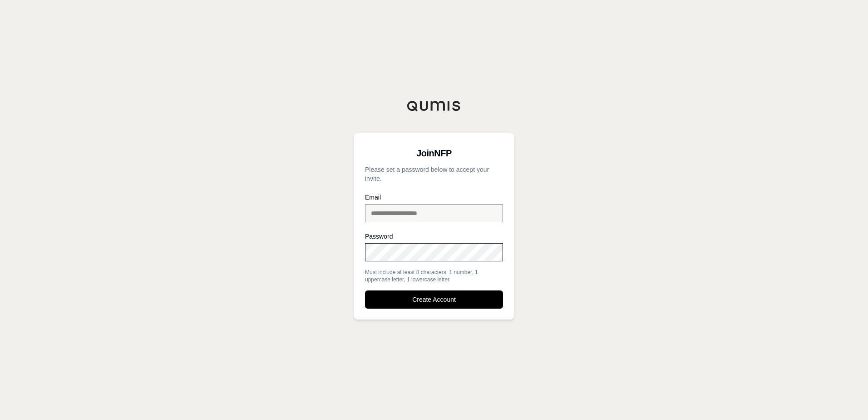 This screenshot has width=868, height=420. I want to click on p: Please set a password below to accept your invite., so click(434, 174).